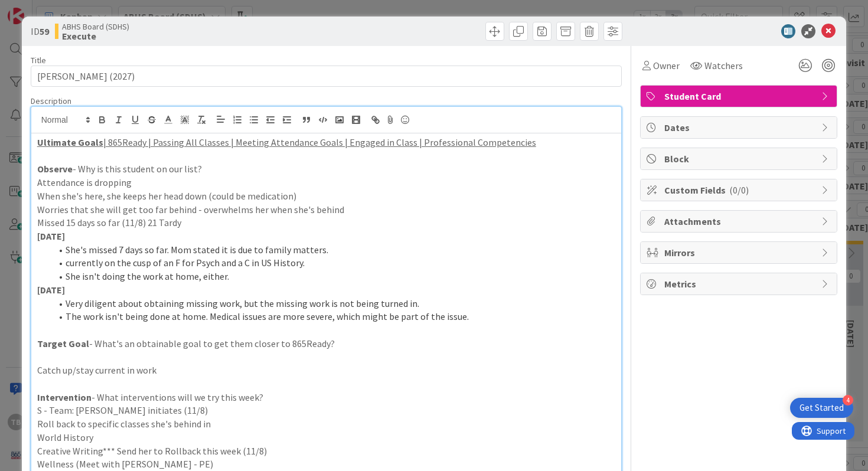 This screenshot has height=471, width=868. Describe the element at coordinates (327, 196) in the screenshot. I see `p: When she's here, she keeps her head down (could be medication)` at that location.